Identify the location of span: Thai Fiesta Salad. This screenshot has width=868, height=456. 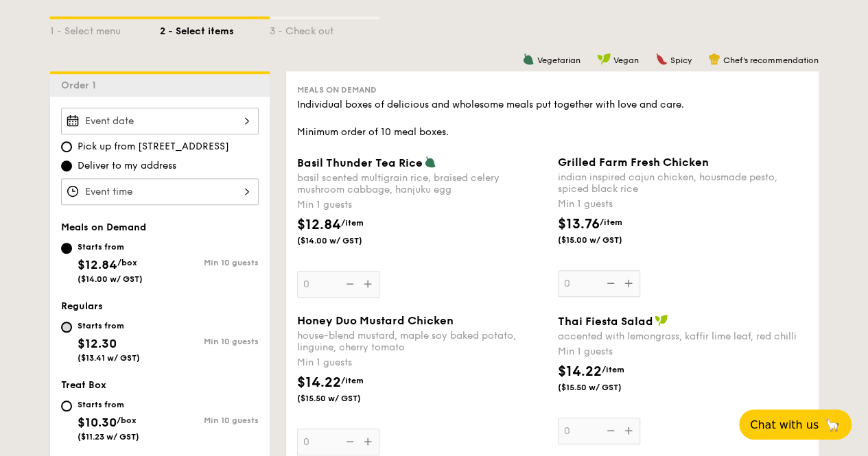
(605, 321).